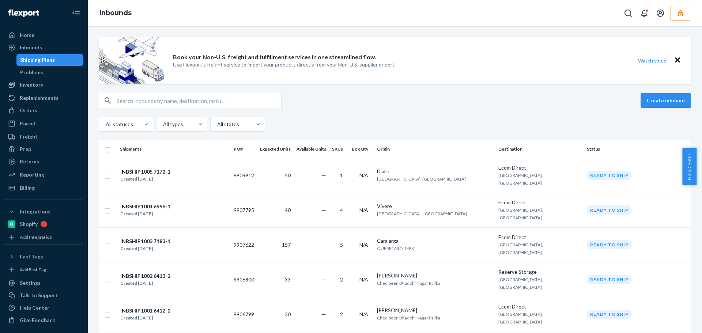 The width and height of the screenshot is (702, 333). What do you see at coordinates (44, 308) in the screenshot?
I see `a: Help Center` at bounding box center [44, 308].